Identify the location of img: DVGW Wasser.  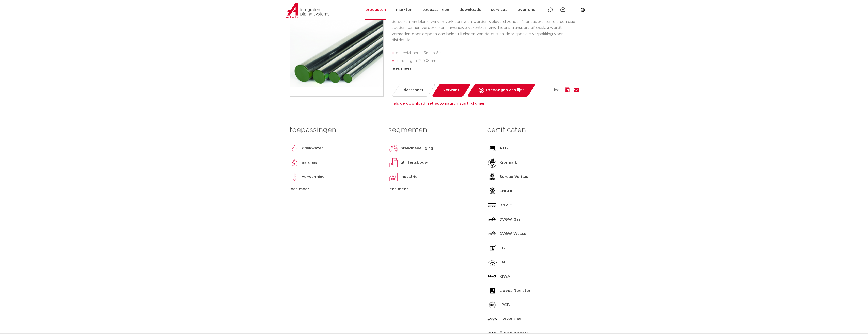
(493, 234).